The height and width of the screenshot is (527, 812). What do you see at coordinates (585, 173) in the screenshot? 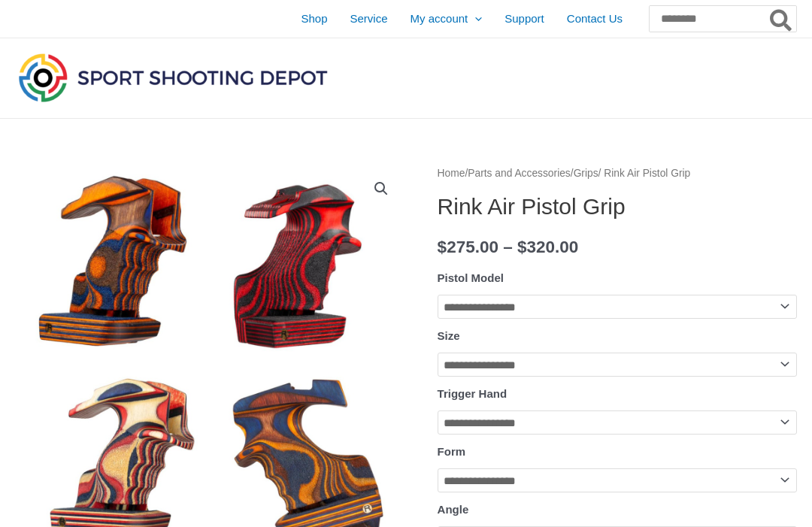
I see `a: Grips` at bounding box center [585, 173].